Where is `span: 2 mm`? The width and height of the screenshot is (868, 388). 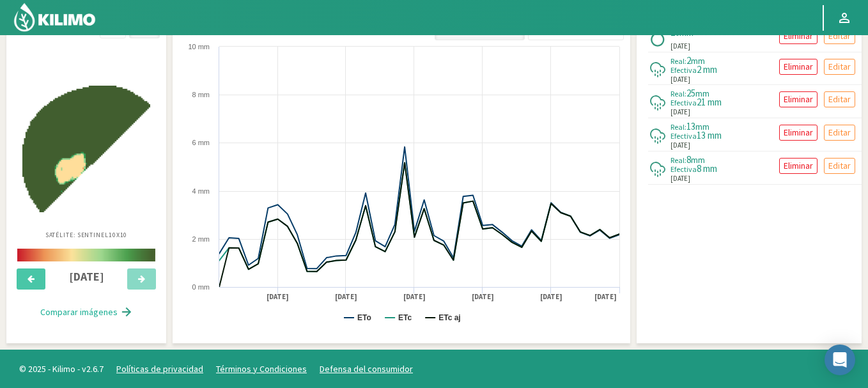
span: 2 mm is located at coordinates (707, 69).